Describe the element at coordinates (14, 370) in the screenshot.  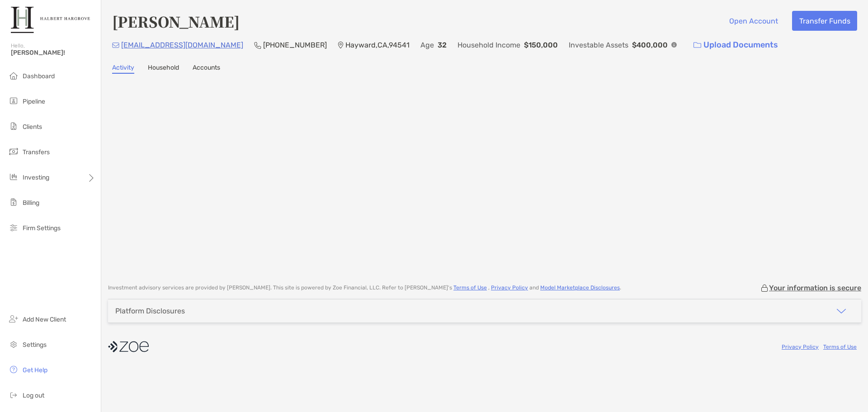
I see `img: get-help icon` at that location.